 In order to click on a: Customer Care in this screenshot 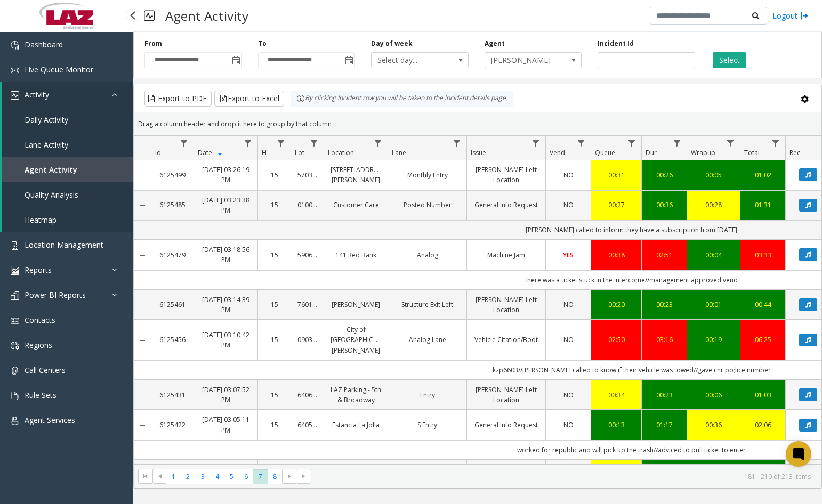, I will do `click(356, 205)`.